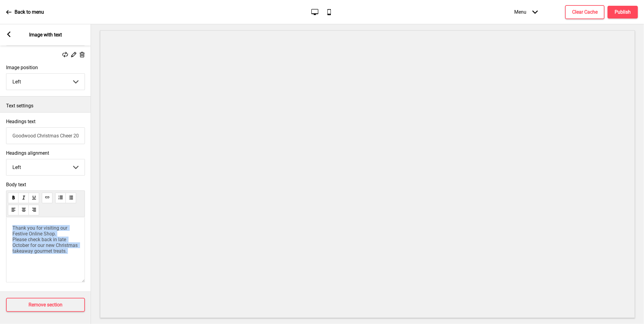 The width and height of the screenshot is (644, 324). Describe the element at coordinates (25, 12) in the screenshot. I see `a: Back to menu` at that location.